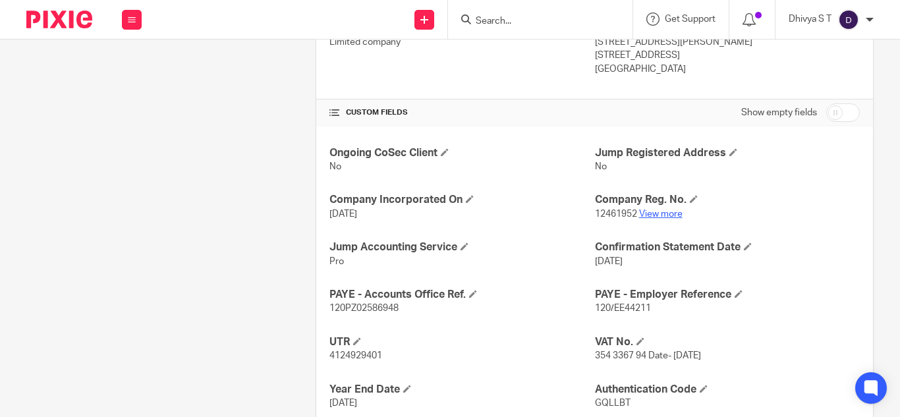 This screenshot has height=417, width=900. Describe the element at coordinates (727, 247) in the screenshot. I see `h4: Confirmation Statement Date` at that location.